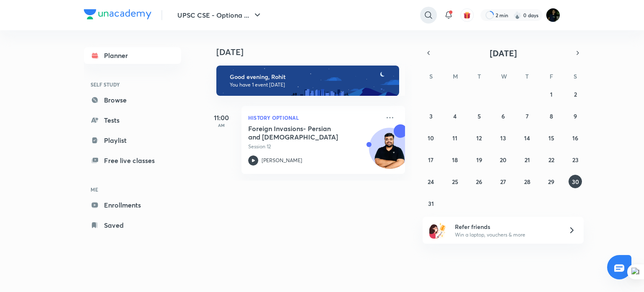  Describe the element at coordinates (431, 181) in the screenshot. I see `abbr: August 24, 2025` at that location.